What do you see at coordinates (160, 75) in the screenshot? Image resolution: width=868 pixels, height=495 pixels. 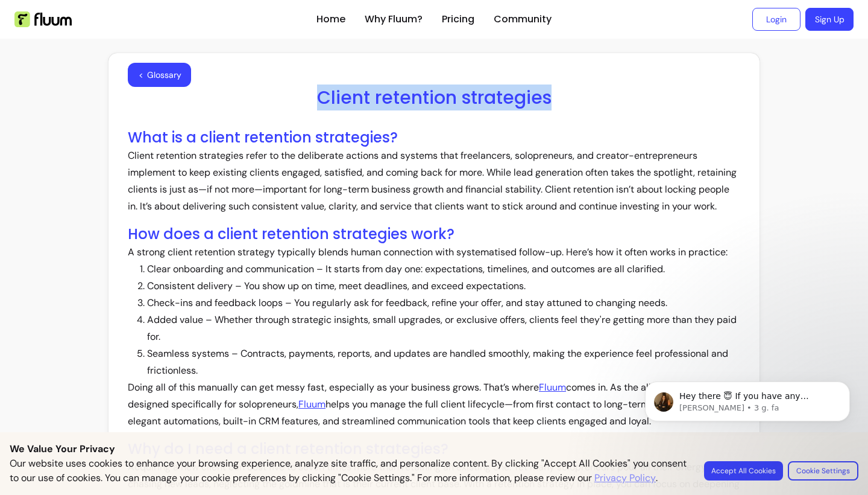 I see `button: <Glossary` at bounding box center [160, 75].